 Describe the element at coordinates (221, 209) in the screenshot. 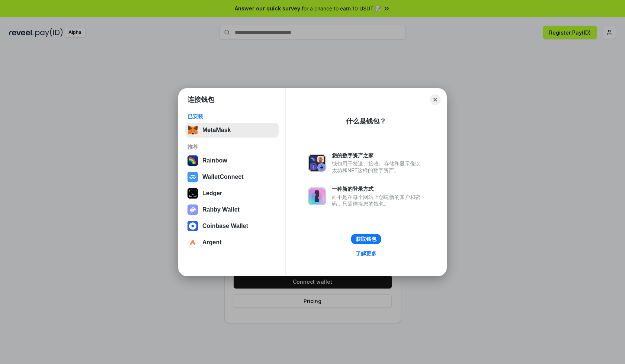

I see `div: Rabby Wallet` at that location.